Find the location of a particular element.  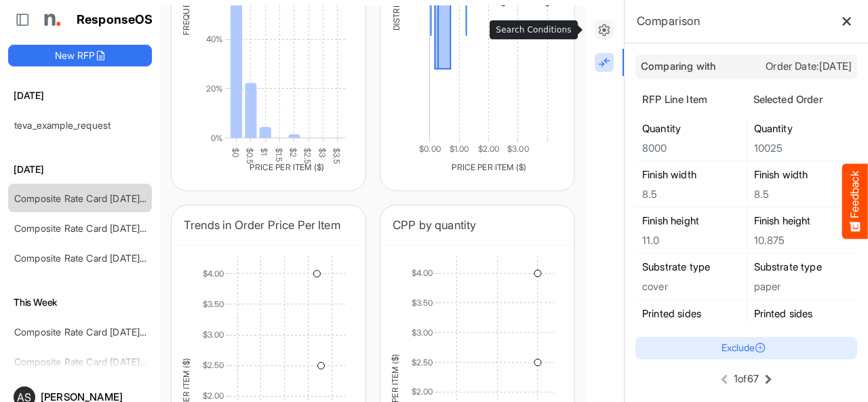

img: Northell is located at coordinates (51, 20).